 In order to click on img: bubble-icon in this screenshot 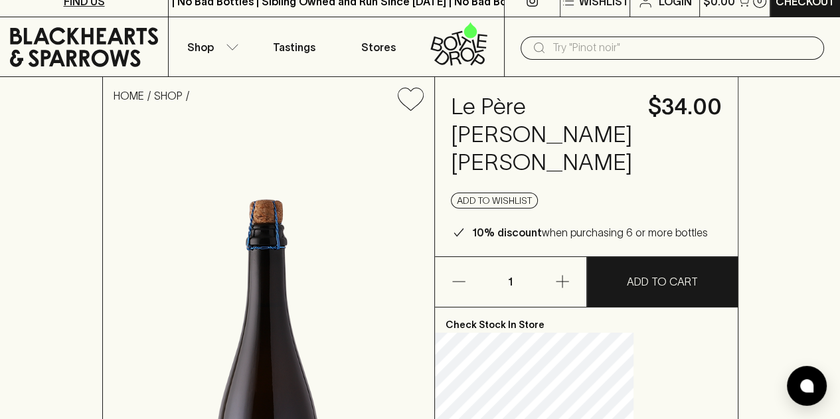, I will do `click(806, 386)`.